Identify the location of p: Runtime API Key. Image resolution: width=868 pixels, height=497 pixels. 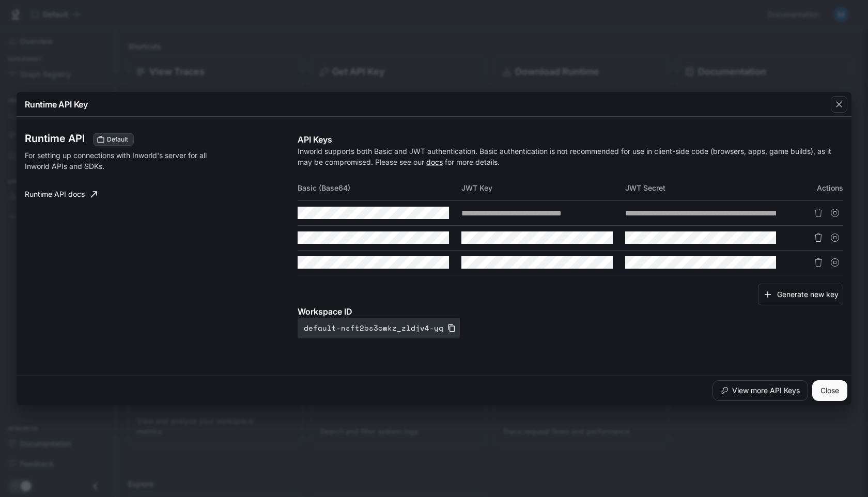
(56, 104).